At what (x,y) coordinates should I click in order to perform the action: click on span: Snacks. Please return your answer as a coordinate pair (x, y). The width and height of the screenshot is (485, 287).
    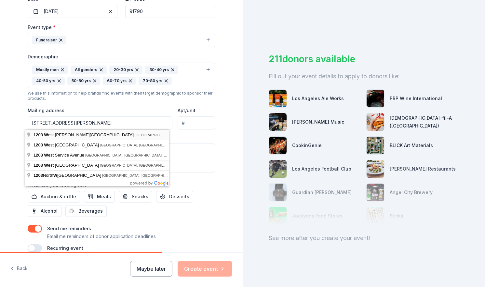
    Looking at the image, I should click on (140, 196).